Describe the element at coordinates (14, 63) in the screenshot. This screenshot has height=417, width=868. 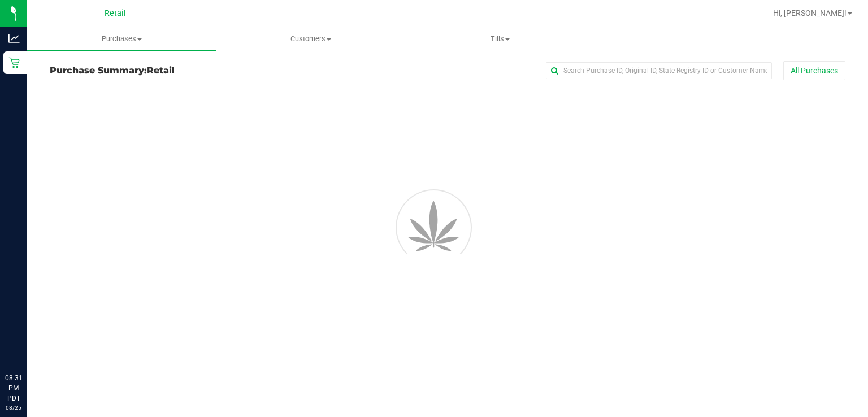
I see `inline-svg: Retail` at that location.